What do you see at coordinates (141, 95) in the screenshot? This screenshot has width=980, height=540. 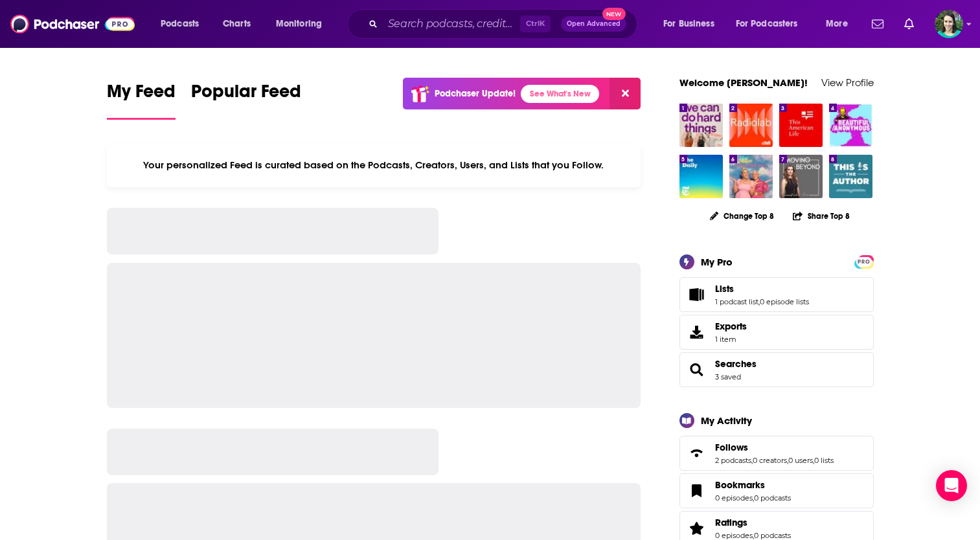 I see `span: My Feed` at bounding box center [141, 95].